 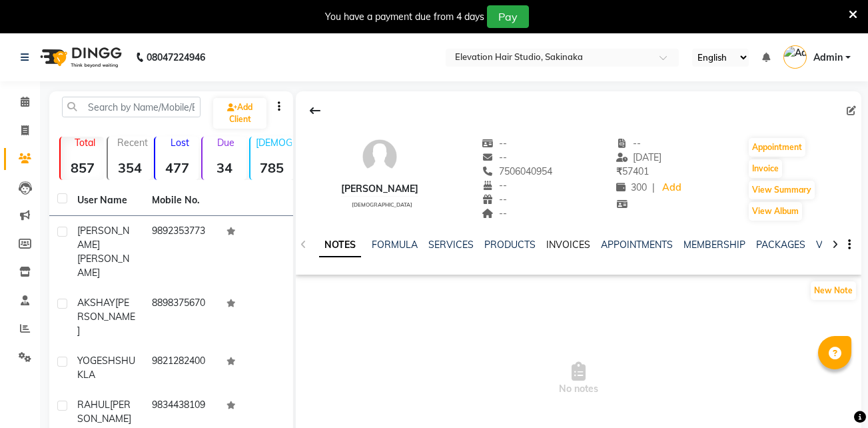 What do you see at coordinates (225, 142) in the screenshot?
I see `p: Due` at bounding box center [225, 142].